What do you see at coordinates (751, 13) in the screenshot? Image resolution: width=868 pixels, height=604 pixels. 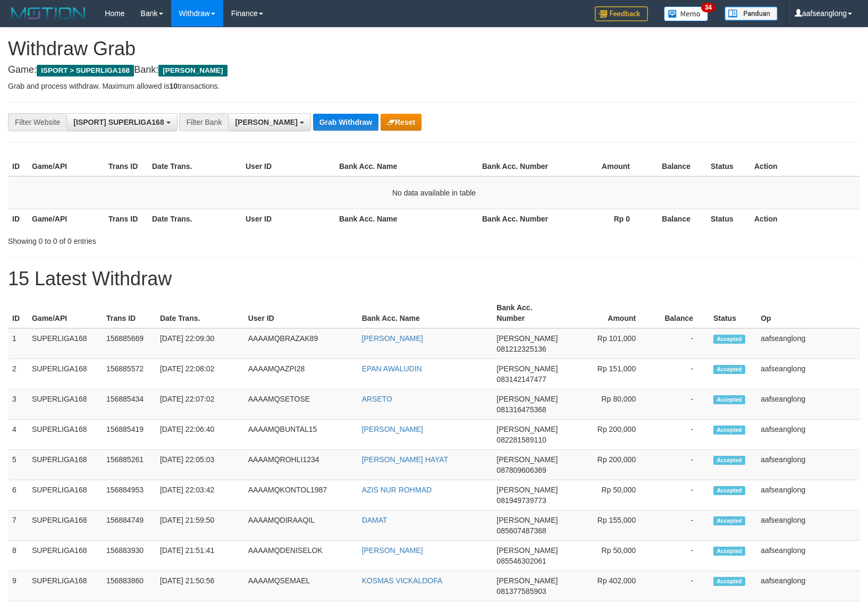 I see `img: panduan.png` at bounding box center [751, 13].